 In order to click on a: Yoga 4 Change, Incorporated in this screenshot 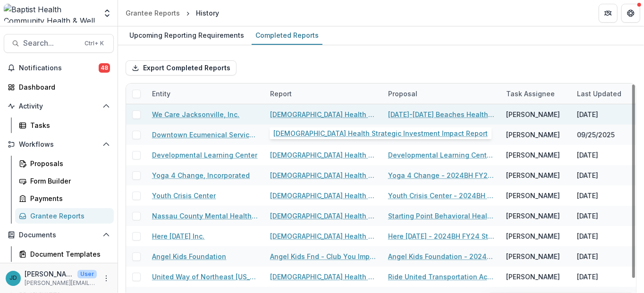, I will do `click(201, 175)`.